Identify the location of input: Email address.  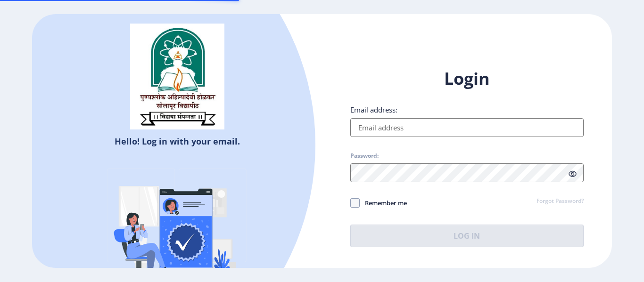
(467, 127).